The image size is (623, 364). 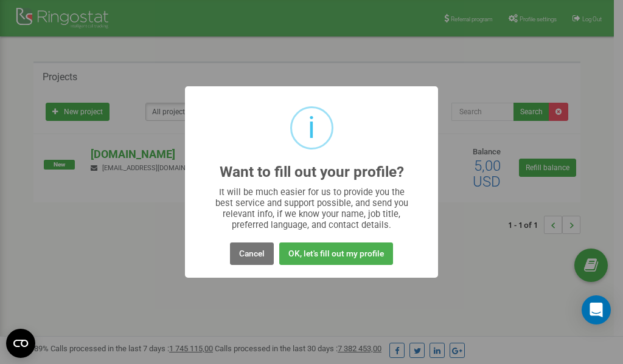 What do you see at coordinates (336, 254) in the screenshot?
I see `button: OK, let's fill out my profile` at bounding box center [336, 254].